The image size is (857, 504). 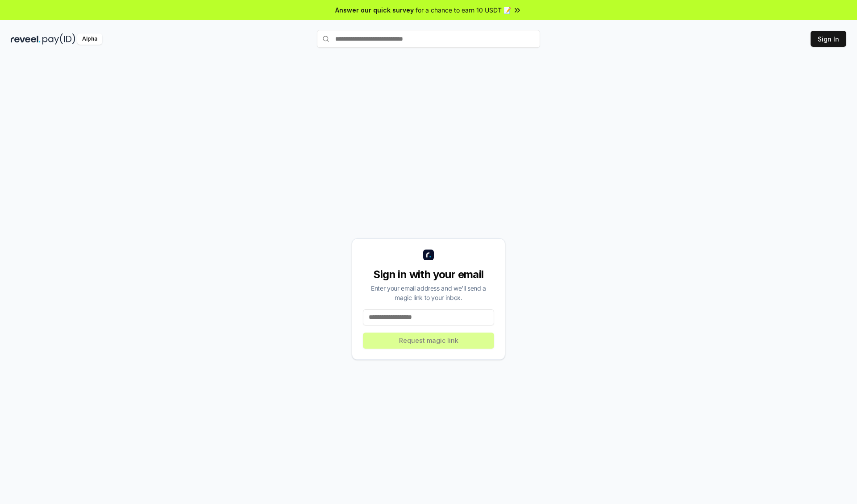 I want to click on img: reveel_dark, so click(x=25, y=39).